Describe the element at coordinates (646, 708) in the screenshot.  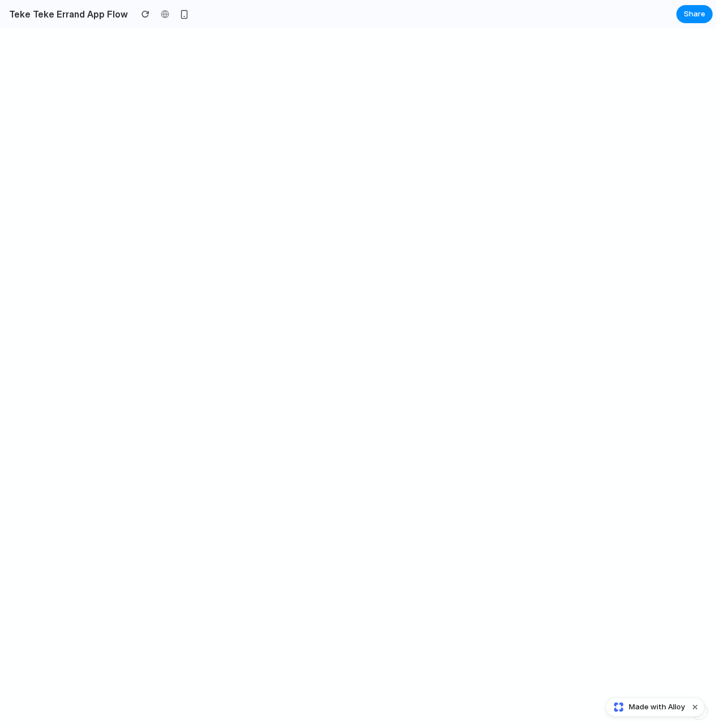
I see `a: Made with Alloy` at that location.